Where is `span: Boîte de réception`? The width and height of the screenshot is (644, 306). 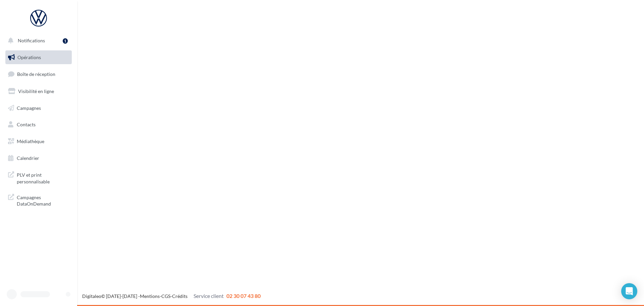 span: Boîte de réception is located at coordinates (36, 74).